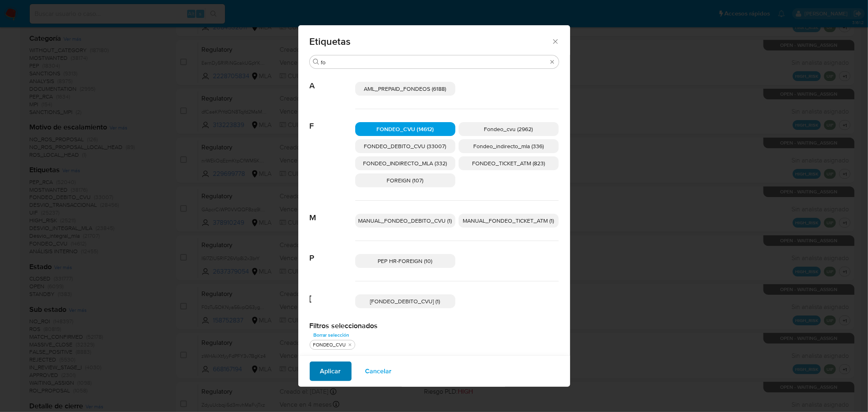 The image size is (868, 412). What do you see at coordinates (379, 371) in the screenshot?
I see `button: Cancelar` at bounding box center [379, 371].